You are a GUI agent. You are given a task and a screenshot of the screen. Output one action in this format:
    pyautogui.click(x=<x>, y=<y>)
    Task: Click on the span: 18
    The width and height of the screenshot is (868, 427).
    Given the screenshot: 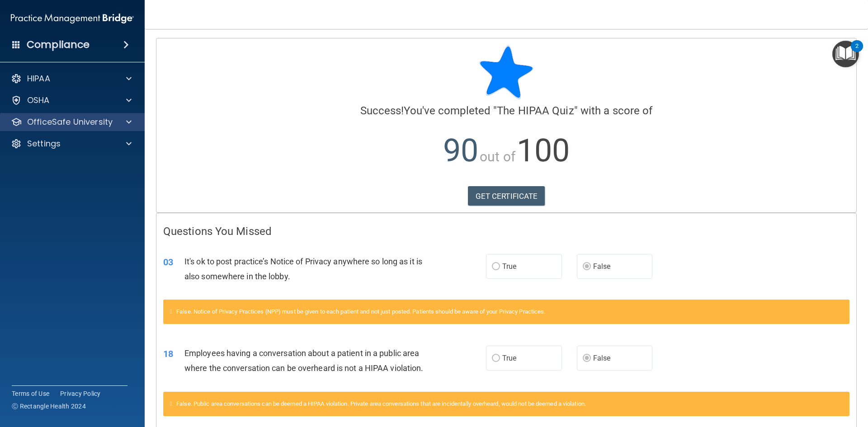 What is the action you would take?
    pyautogui.click(x=168, y=353)
    